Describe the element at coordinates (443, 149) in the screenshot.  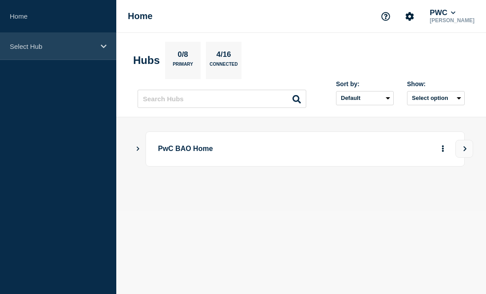
I see `button: More actions` at that location.